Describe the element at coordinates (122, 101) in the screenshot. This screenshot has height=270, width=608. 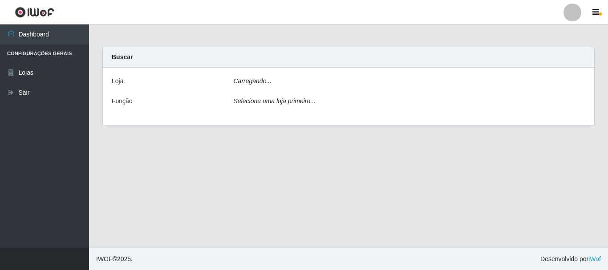
I see `label: Função` at that location.